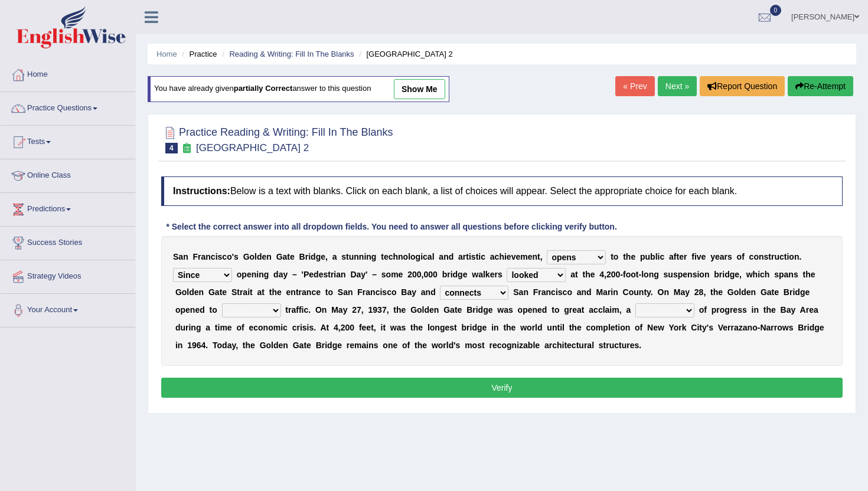  I want to click on a: Online Class, so click(68, 174).